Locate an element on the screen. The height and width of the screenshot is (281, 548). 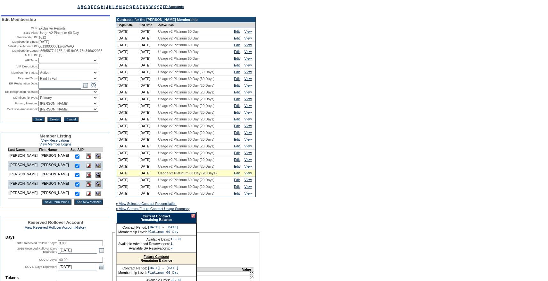
span: 00130000001zydVAAQ is located at coordinates (56, 46).